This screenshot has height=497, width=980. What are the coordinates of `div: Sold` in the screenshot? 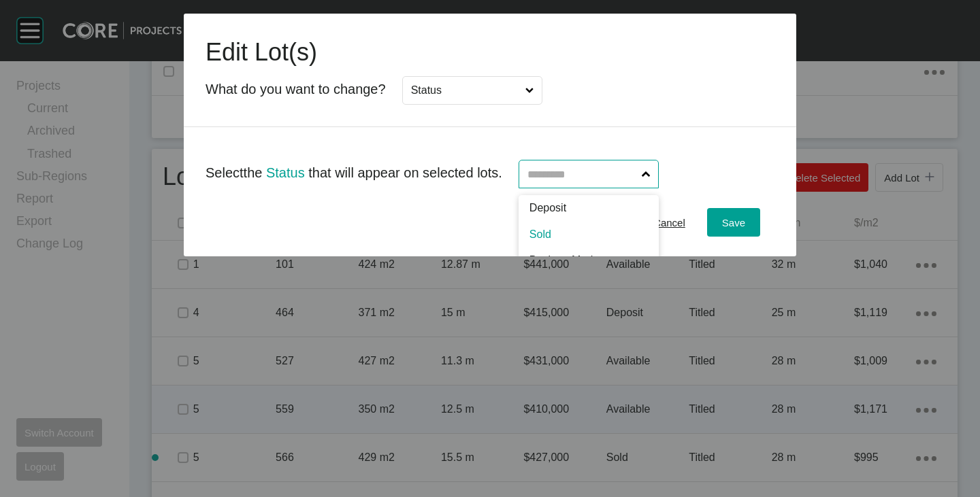 It's located at (588, 235).